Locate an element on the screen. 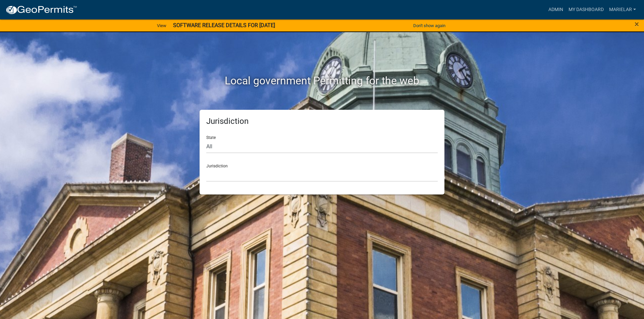 Image resolution: width=644 pixels, height=319 pixels. button: Close is located at coordinates (636, 24).